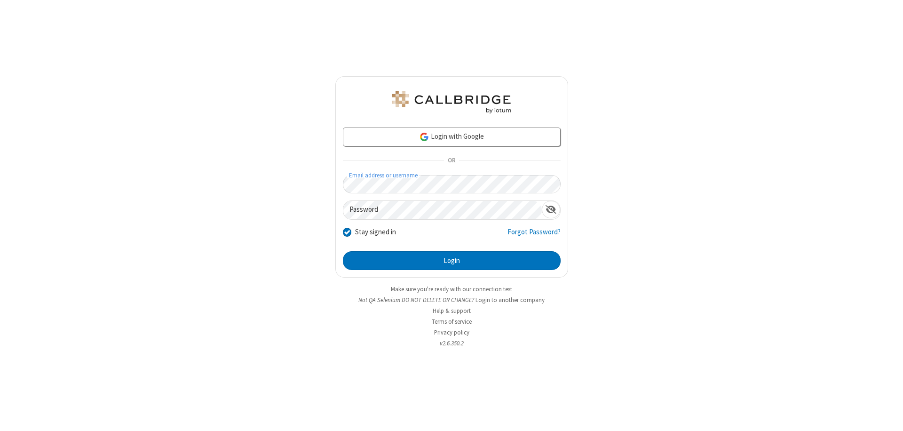 Image resolution: width=903 pixels, height=431 pixels. Describe the element at coordinates (452, 289) in the screenshot. I see `a: Make sure you're ready with our connection test` at that location.